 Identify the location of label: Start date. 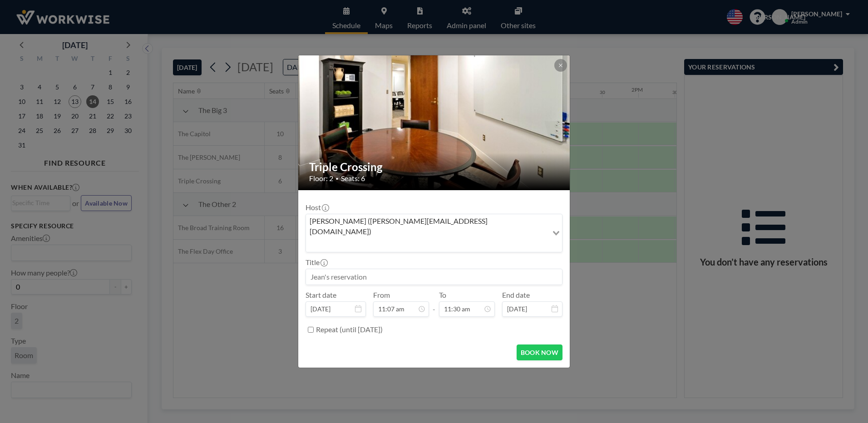
(321, 295).